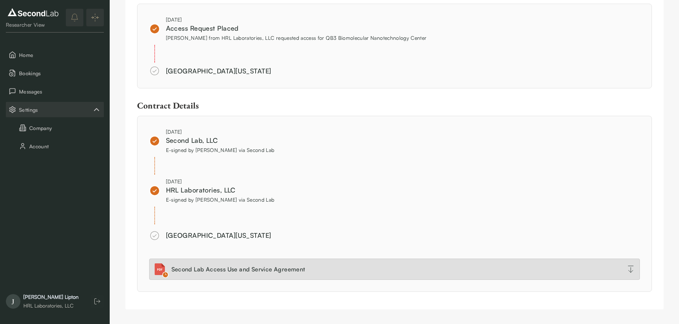 The width and height of the screenshot is (679, 324). Describe the element at coordinates (55, 128) in the screenshot. I see `button: Company` at that location.